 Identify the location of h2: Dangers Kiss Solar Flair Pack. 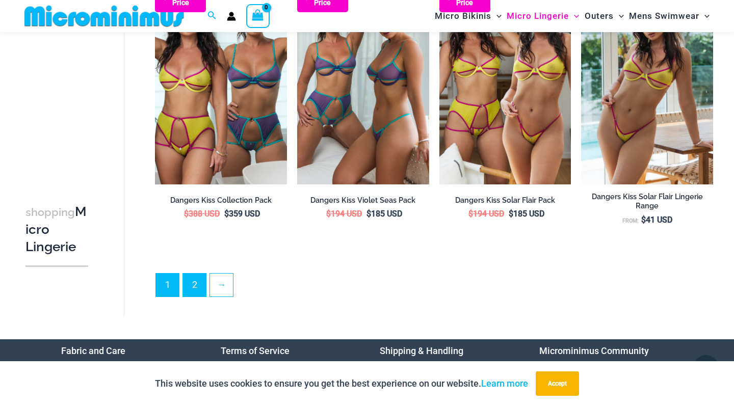
(505, 200).